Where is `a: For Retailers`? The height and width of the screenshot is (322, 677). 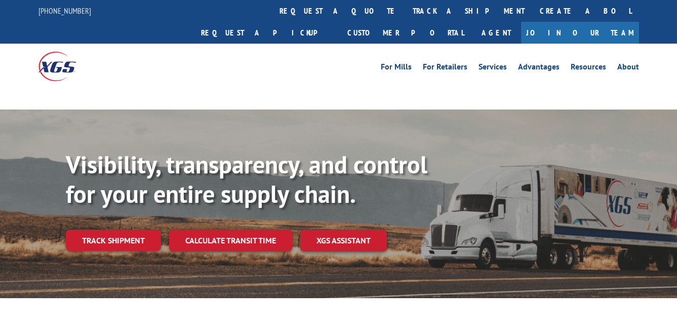
a: For Retailers is located at coordinates (445, 68).